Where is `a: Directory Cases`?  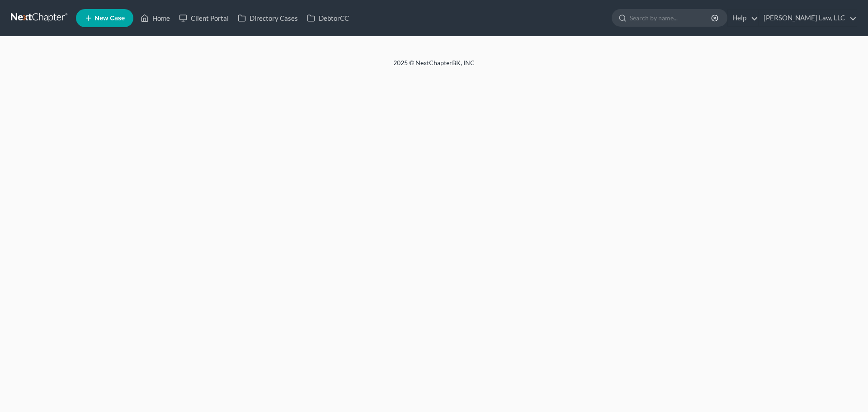 a: Directory Cases is located at coordinates (268, 18).